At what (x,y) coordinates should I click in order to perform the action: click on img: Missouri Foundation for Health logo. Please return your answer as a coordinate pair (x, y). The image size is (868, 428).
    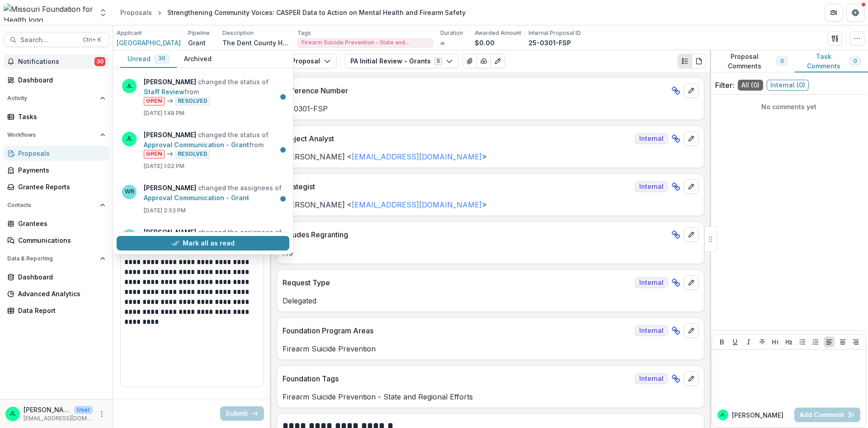
    Looking at the image, I should click on (49, 13).